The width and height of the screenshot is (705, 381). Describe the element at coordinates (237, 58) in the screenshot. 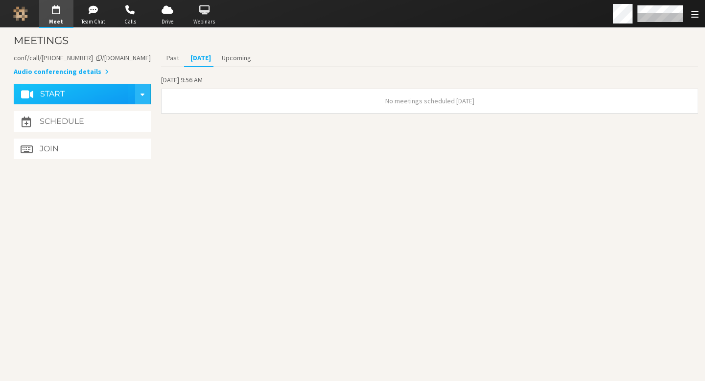

I see `button: Upcoming` at that location.